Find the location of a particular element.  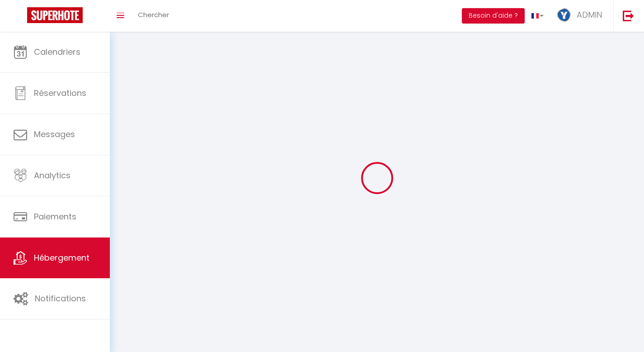

span: Calendriers is located at coordinates (57, 51).